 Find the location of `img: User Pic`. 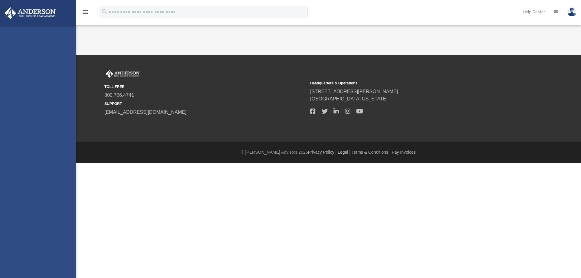

img: User Pic is located at coordinates (572, 12).